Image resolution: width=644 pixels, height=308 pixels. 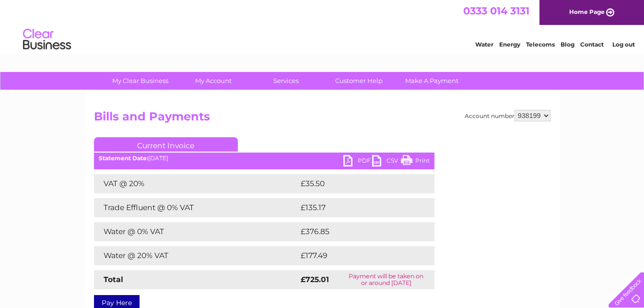 I want to click on img: logo.png, so click(x=47, y=40).